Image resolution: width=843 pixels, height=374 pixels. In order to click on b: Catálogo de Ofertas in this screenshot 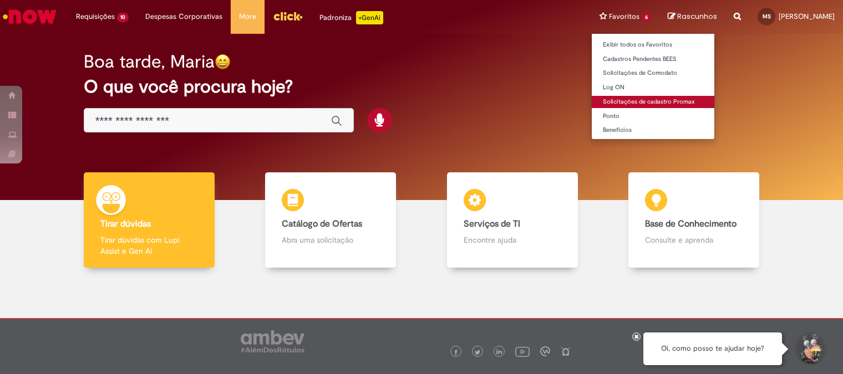, I will do `click(322, 224)`.